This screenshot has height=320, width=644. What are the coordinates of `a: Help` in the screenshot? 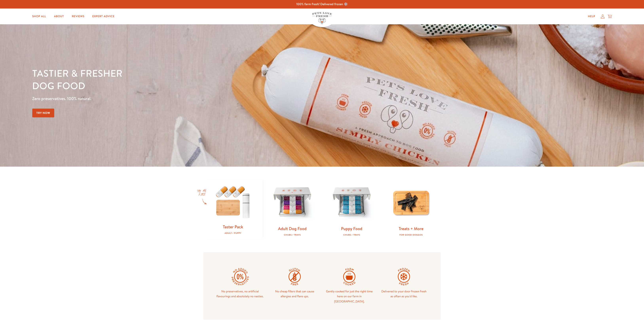 It's located at (592, 16).